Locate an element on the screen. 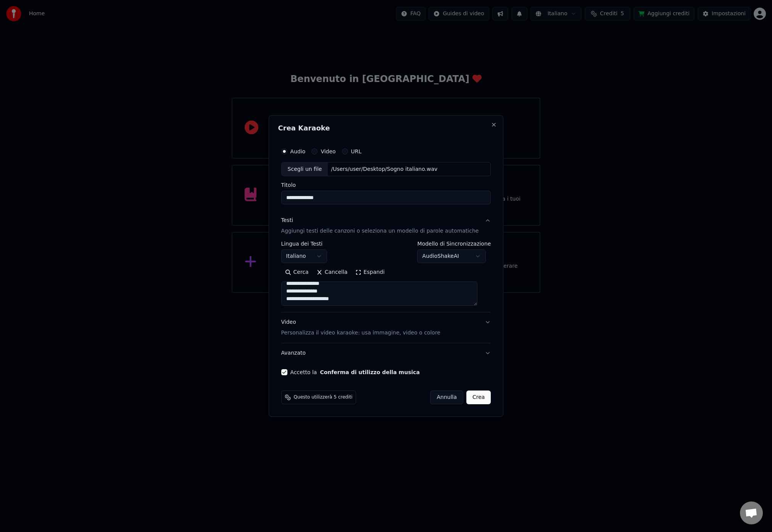 This screenshot has height=532, width=772. button: Cancella is located at coordinates (332, 273).